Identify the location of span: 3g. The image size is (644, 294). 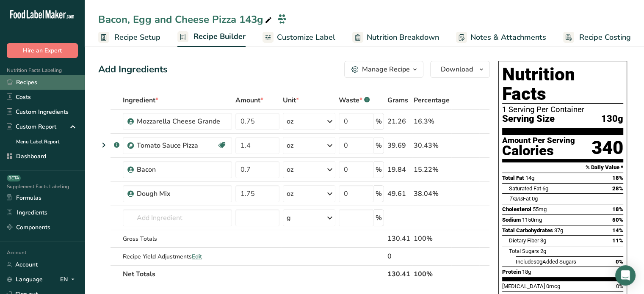
(543, 240).